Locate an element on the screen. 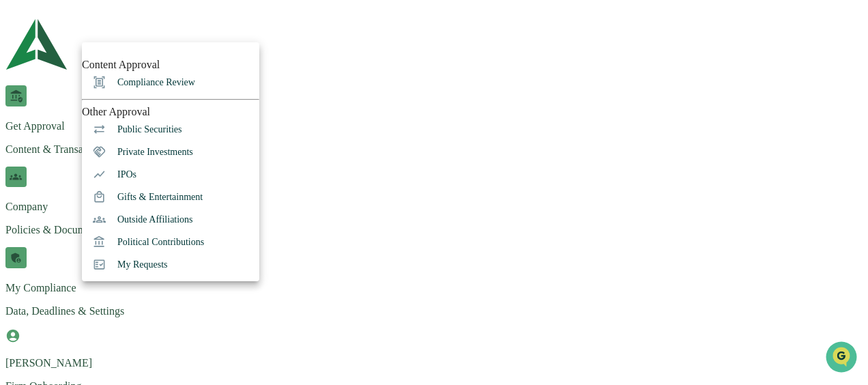 The image size is (868, 385). img: 1746055101610-c473b297-6a78-478c-a979-82029cc54cd1 is located at coordinates (26, 116).